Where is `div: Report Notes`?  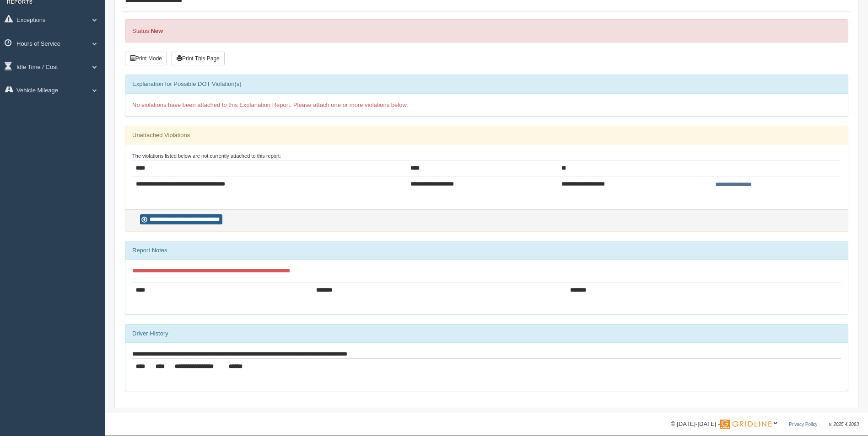
div: Report Notes is located at coordinates (486, 251).